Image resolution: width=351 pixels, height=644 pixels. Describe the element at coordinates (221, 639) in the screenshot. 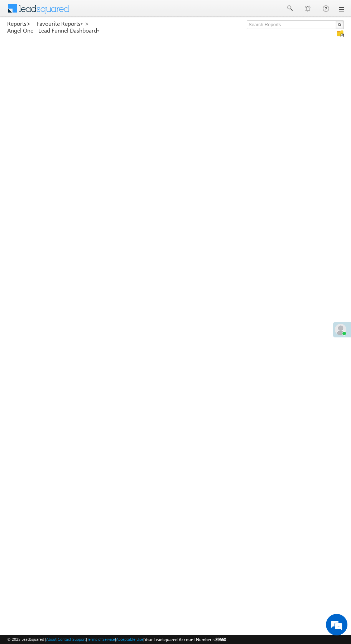

I see `span: 39660` at that location.